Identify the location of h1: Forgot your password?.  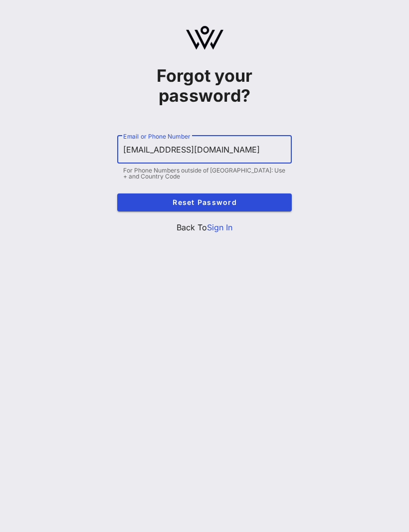
(205, 86).